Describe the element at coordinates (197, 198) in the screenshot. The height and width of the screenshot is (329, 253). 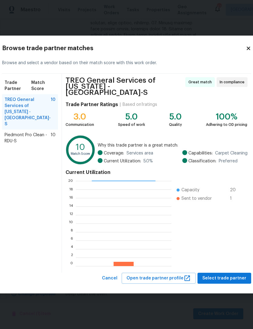
I see `span: Sent to vendor` at that location.